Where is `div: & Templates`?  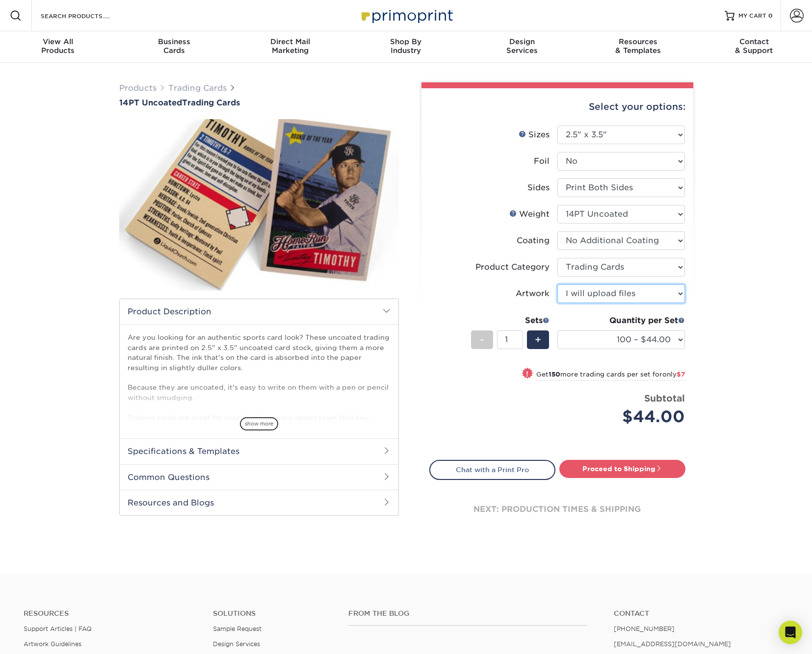 div: & Templates is located at coordinates (638, 46).